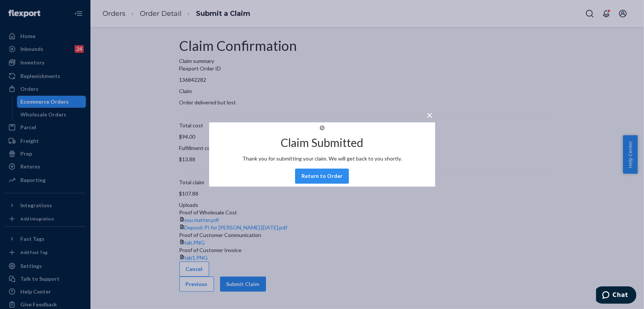 The width and height of the screenshot is (644, 309). I want to click on button: Return to Order, so click(322, 176).